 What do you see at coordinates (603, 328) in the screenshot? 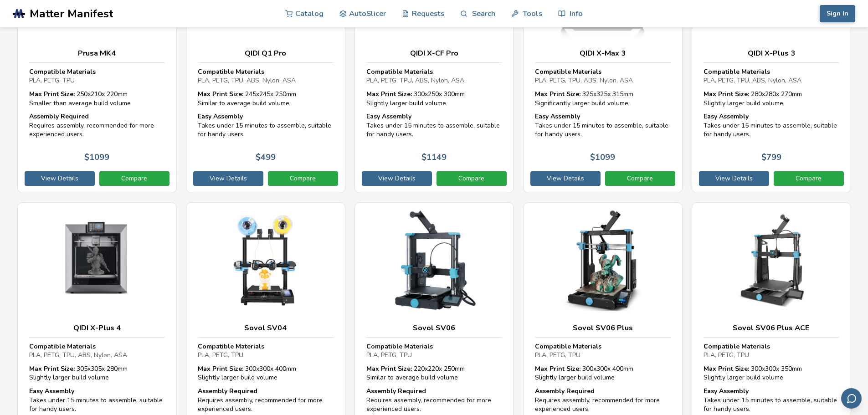
I see `h3: Sovol SV06 Plus` at bounding box center [603, 328].